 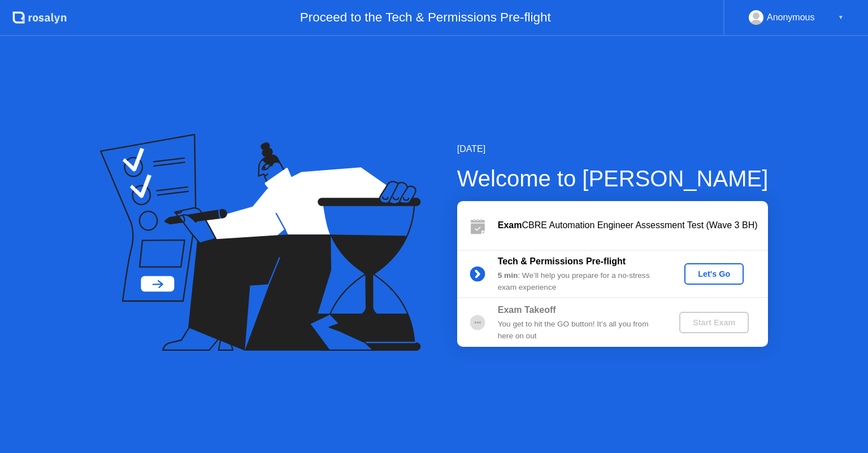 What do you see at coordinates (561, 261) in the screenshot?
I see `b: Tech & Permissions Pre-flight` at bounding box center [561, 261].